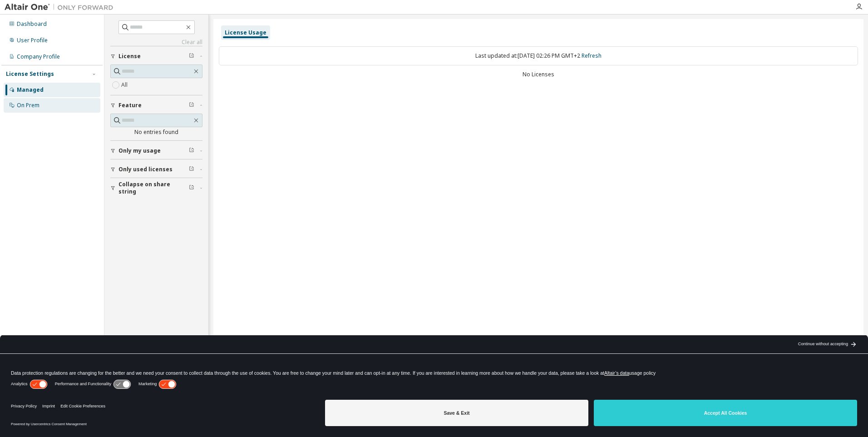 The width and height of the screenshot is (868, 437). What do you see at coordinates (539, 74) in the screenshot?
I see `div: No Licenses` at bounding box center [539, 74].